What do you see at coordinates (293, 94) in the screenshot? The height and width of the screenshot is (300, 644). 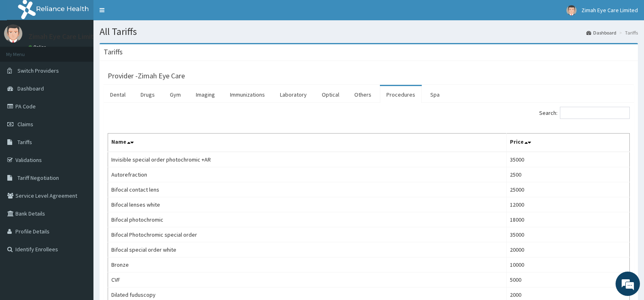 I see `a: Laboratory` at bounding box center [293, 94].